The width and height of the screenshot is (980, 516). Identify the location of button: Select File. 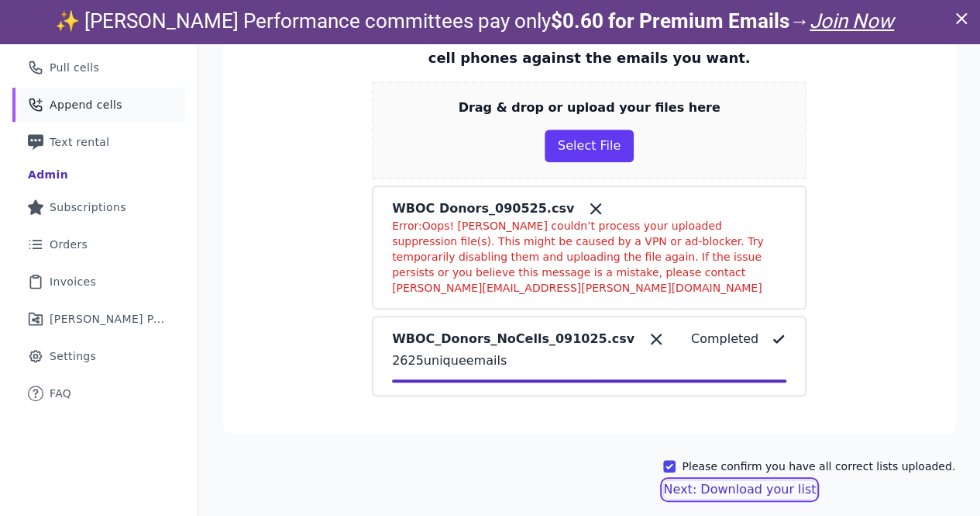
(589, 146).